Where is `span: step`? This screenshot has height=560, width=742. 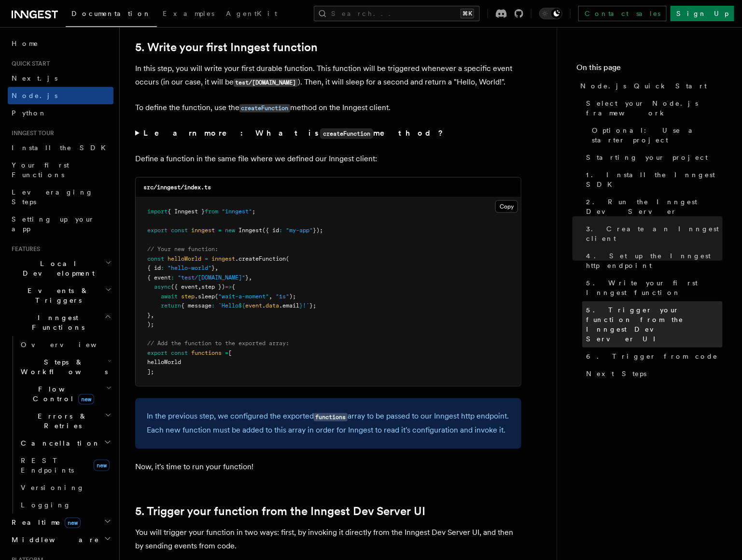 span: step is located at coordinates (188, 296).